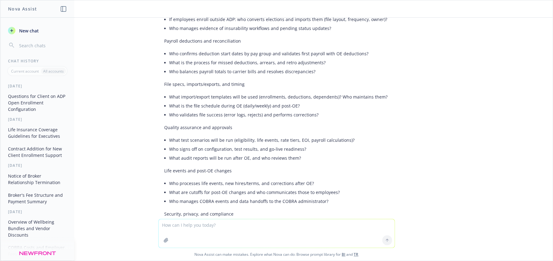 The height and width of the screenshot is (261, 553). What do you see at coordinates (37, 102) in the screenshot?
I see `button: Questions for Client on ADP Open Enrollment Configuration` at bounding box center [37, 102].